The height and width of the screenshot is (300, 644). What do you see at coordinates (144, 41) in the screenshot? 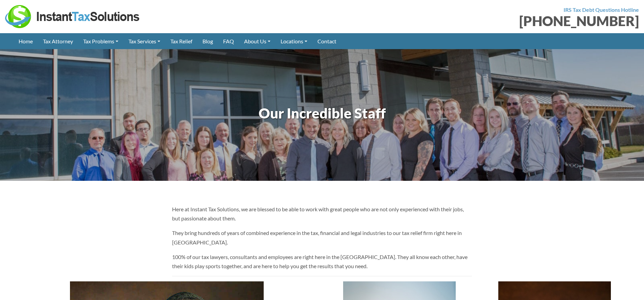
I see `a: Tax Services` at bounding box center [144, 41].